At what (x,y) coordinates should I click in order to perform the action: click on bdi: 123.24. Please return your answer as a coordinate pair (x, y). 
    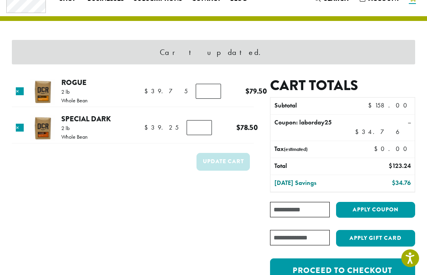
    Looking at the image, I should click on (399, 166).